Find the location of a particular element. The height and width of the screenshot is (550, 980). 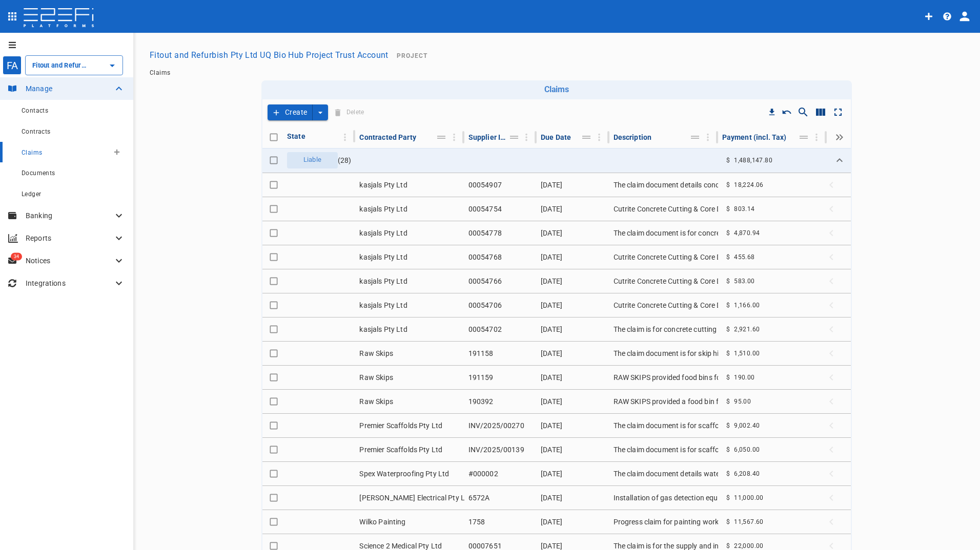

span: Contracts is located at coordinates (36, 132).